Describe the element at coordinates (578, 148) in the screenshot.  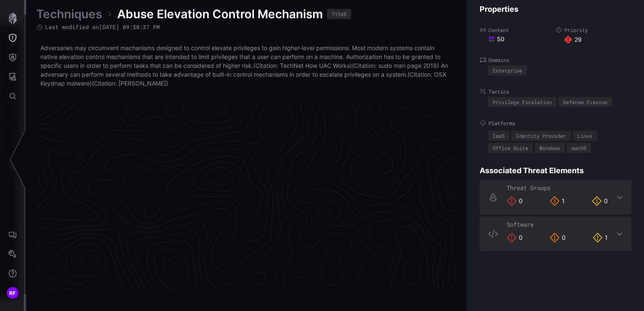
I see `div: macOS` at that location.